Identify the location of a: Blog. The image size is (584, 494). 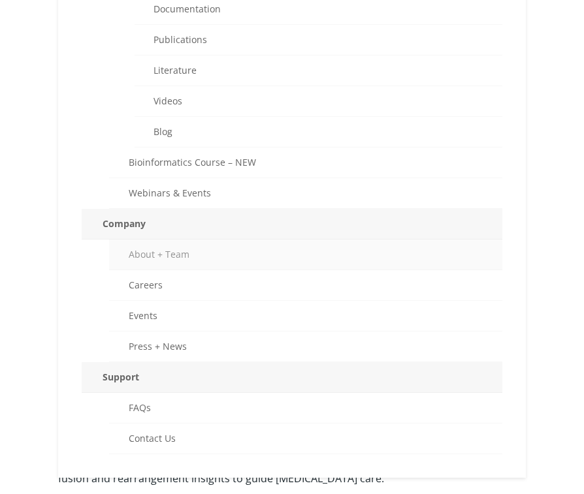
(318, 132).